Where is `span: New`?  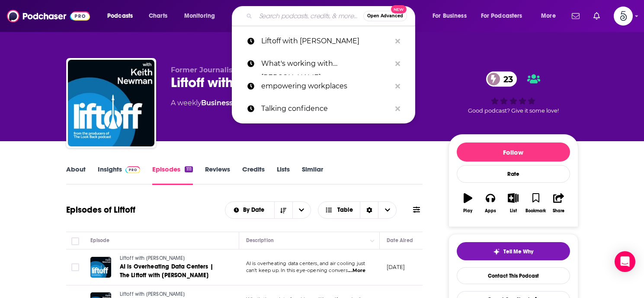
span: New is located at coordinates (399, 9).